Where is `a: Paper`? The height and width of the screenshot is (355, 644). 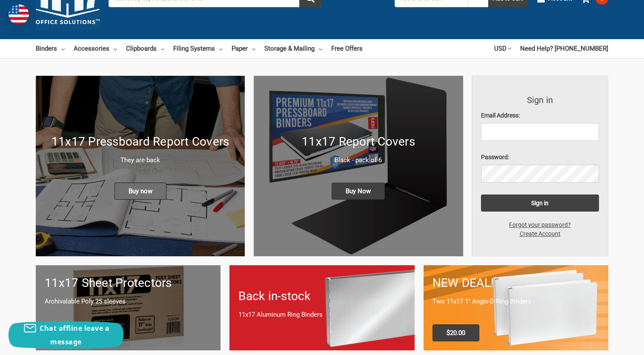 a: Paper is located at coordinates (243, 48).